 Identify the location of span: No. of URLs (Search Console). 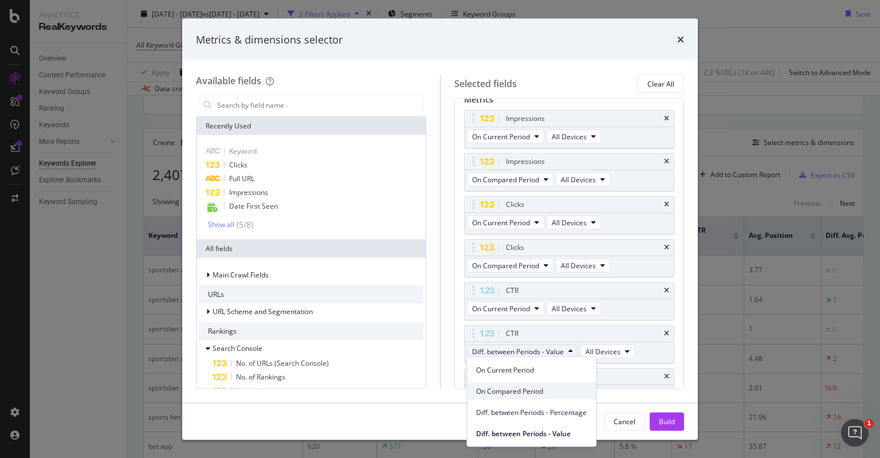
(282, 362).